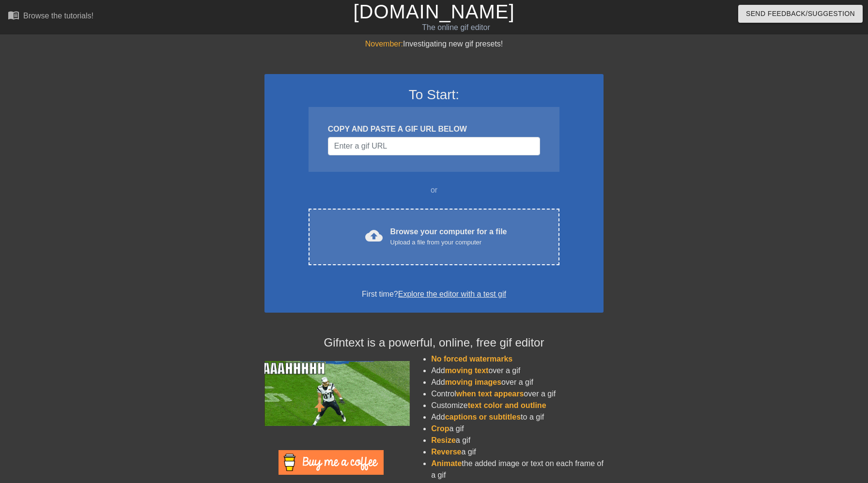 Image resolution: width=868 pixels, height=483 pixels. Describe the element at coordinates (449, 242) in the screenshot. I see `div: Upload a file from your computer` at that location.